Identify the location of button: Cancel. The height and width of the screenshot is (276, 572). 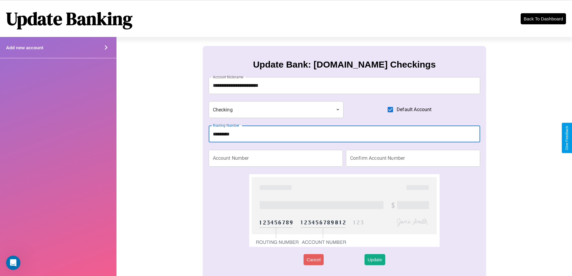
(314, 260).